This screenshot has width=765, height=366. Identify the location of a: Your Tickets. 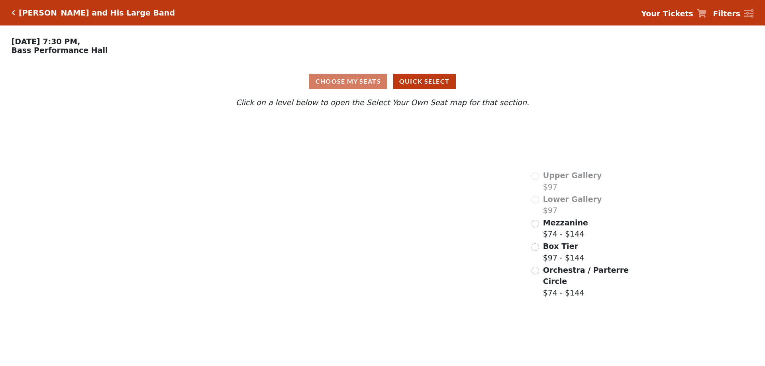
(674, 14).